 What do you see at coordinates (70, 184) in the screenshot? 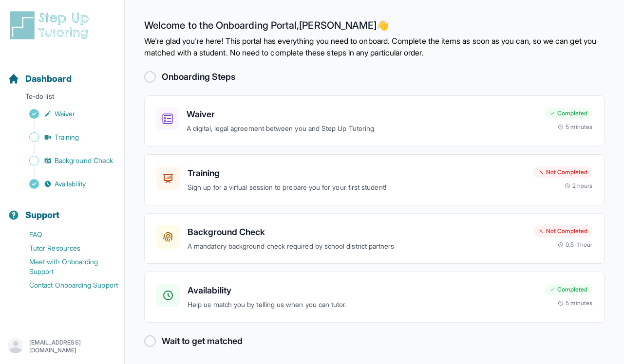
I see `span: Availability` at bounding box center [70, 184].